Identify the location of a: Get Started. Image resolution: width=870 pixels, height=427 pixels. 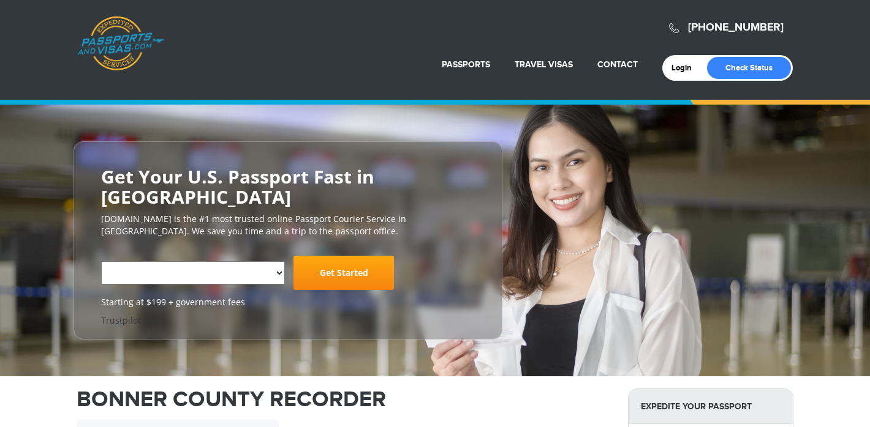
(344, 273).